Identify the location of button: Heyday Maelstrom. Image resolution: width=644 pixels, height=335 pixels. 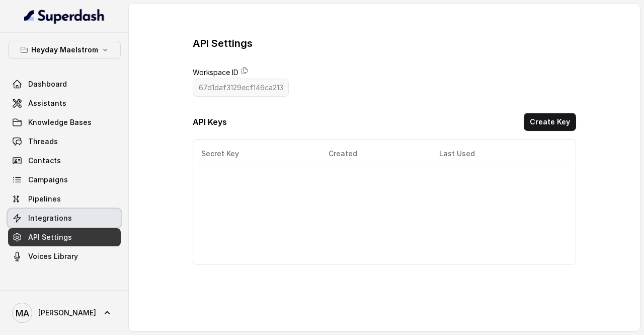
(65, 50).